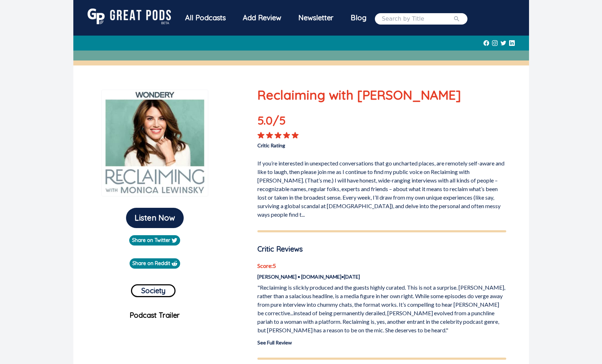 The height and width of the screenshot is (364, 602). I want to click on a: Listen Now, so click(155, 218).